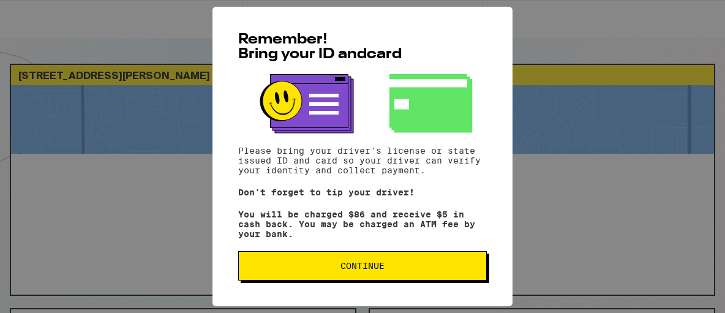 This screenshot has height=313, width=725. What do you see at coordinates (362, 224) in the screenshot?
I see `p: You will be charged $86 and receive $5 in cash back. You may be charged an ATM fee by your bank.` at bounding box center [362, 224].